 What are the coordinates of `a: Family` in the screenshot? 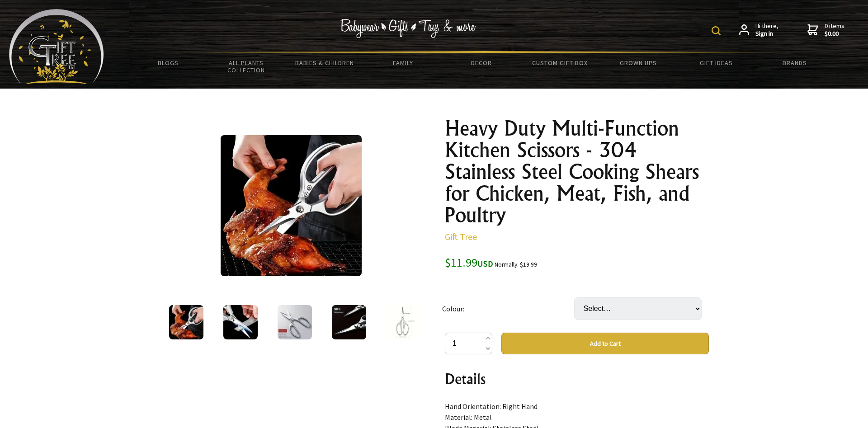 It's located at (403, 63).